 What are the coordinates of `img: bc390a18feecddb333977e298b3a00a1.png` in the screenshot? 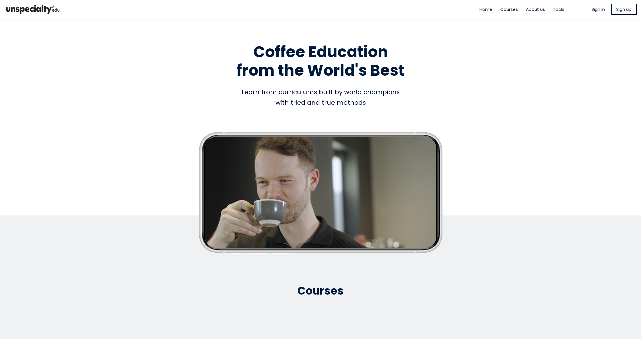 It's located at (33, 9).